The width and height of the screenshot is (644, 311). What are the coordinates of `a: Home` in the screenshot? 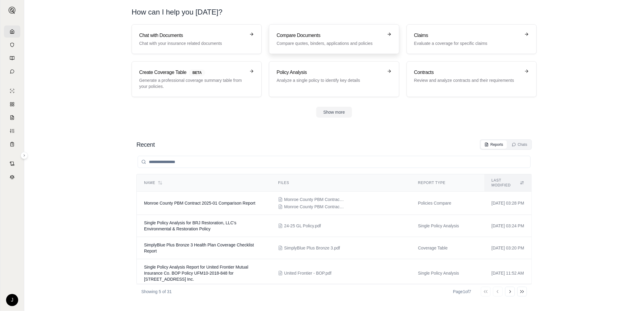 It's located at (12, 32).